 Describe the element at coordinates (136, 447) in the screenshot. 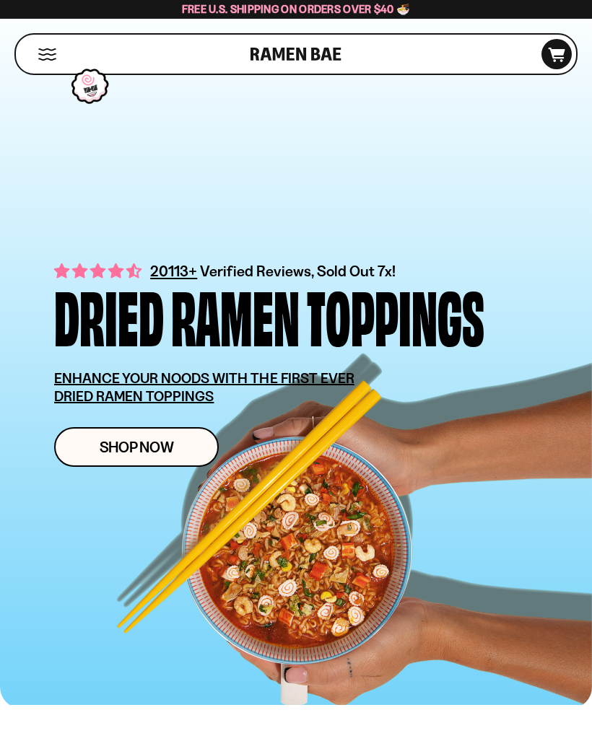

I see `a: Shop Now` at that location.